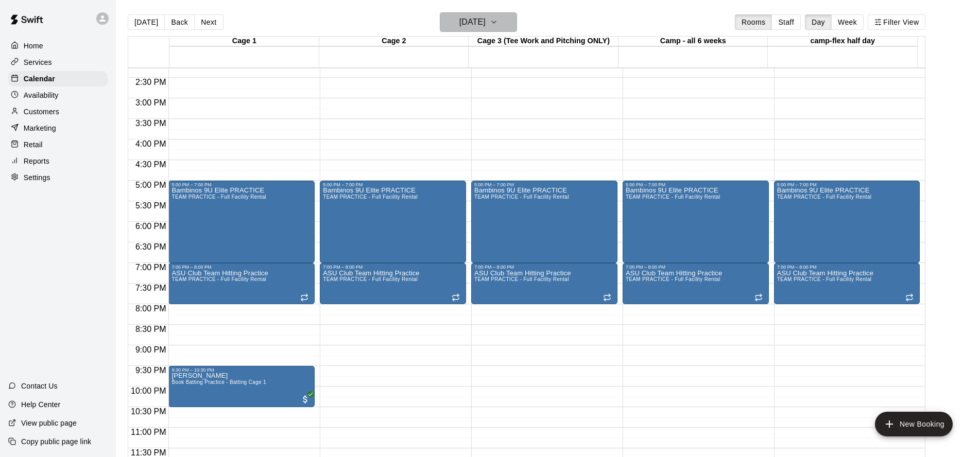  Describe the element at coordinates (753, 22) in the screenshot. I see `button: Rooms` at that location.